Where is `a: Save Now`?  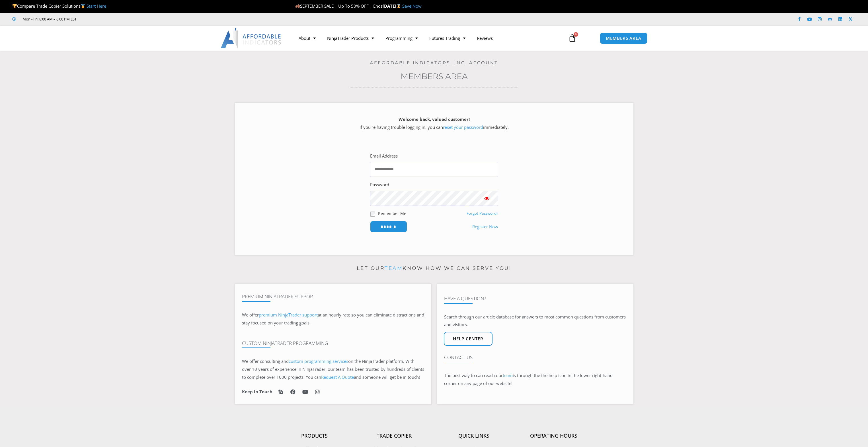 a: Save Now is located at coordinates (412, 6).